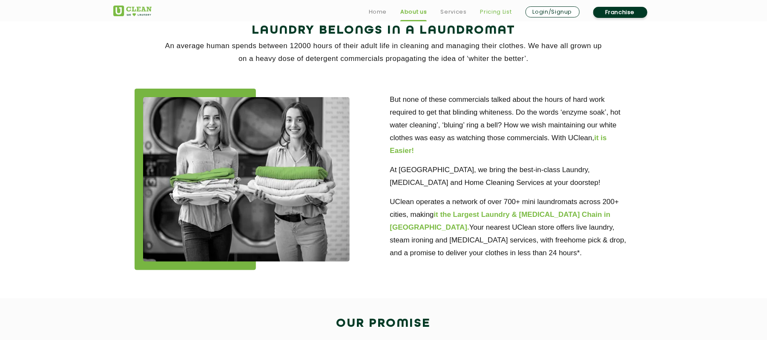  What do you see at coordinates (511, 125) in the screenshot?
I see `p: But none of these commercials talked about the hours of hard work required to get that blinding w...` at bounding box center [511, 125].